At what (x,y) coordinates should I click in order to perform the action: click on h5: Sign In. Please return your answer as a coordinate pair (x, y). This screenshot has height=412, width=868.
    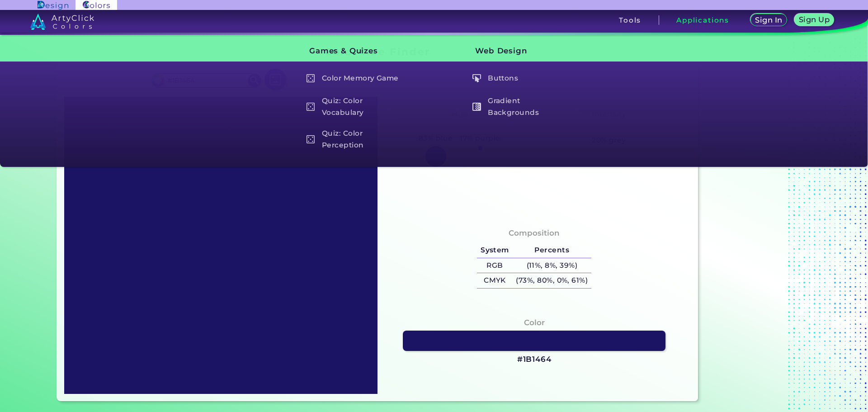
    Looking at the image, I should click on (769, 20).